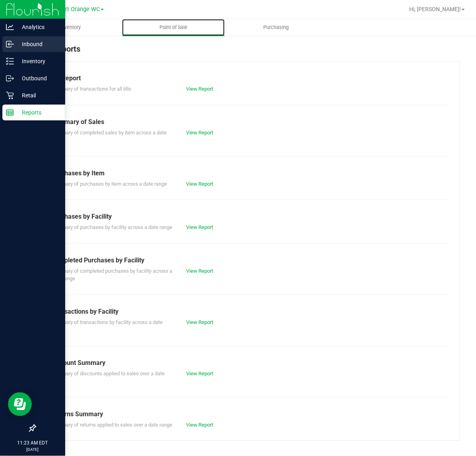 This screenshot has width=476, height=456. I want to click on span: Summary of completed sales by item across a date range, so click(109, 136).